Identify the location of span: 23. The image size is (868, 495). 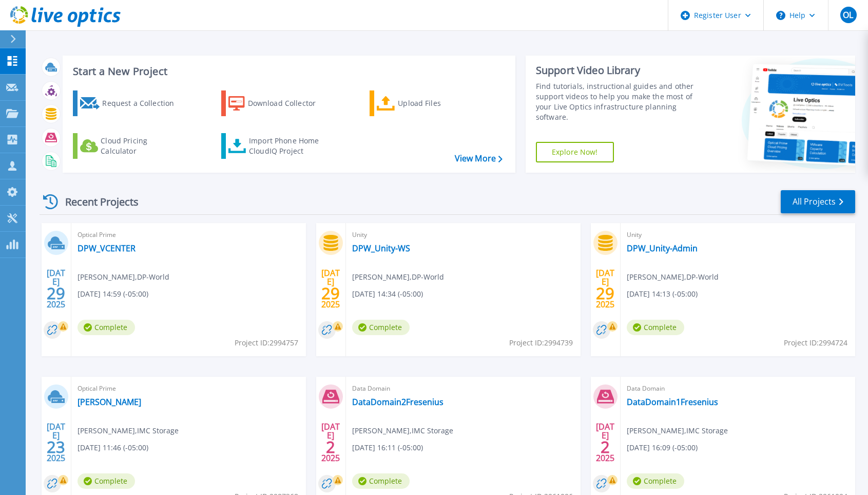
(56, 447).